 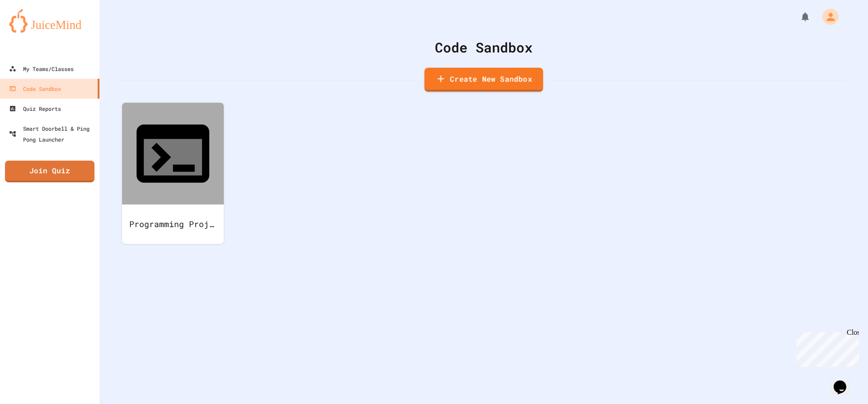 What do you see at coordinates (53, 134) in the screenshot?
I see `div: Smart Doorbell & Ping Pong Launcher` at bounding box center [53, 134].